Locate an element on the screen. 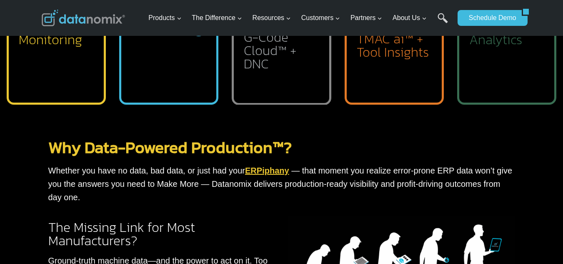 The height and width of the screenshot is (264, 563). a: Terms is located at coordinates (100, 189).